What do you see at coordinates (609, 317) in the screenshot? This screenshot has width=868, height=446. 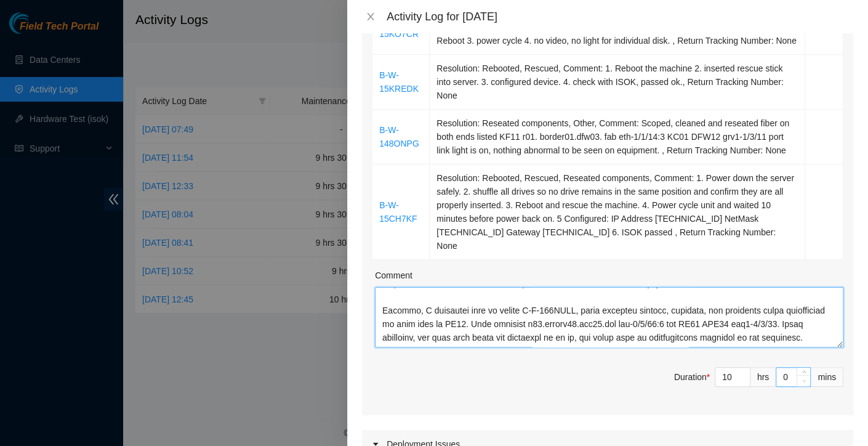 I see `textarea: Comment` at bounding box center [609, 317].